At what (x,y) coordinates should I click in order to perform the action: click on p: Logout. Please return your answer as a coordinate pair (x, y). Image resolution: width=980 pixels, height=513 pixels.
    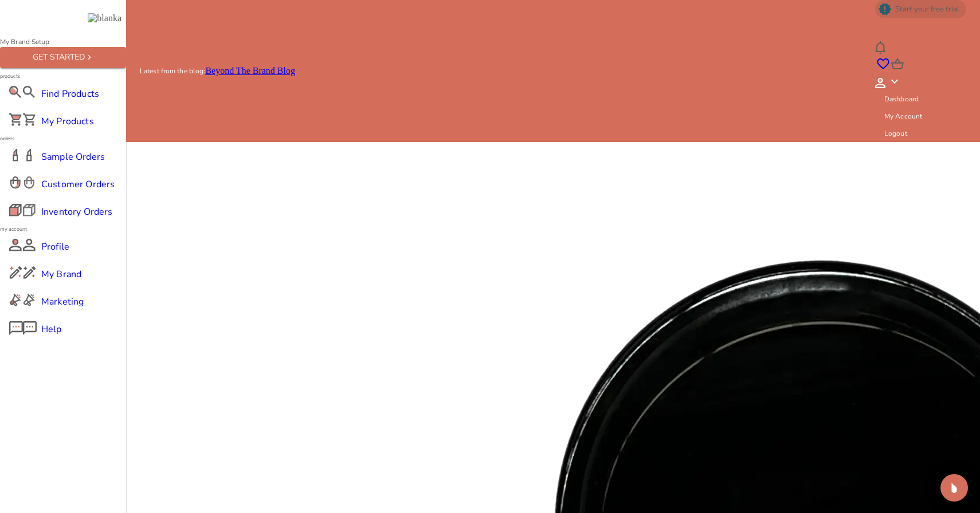
    Looking at the image, I should click on (896, 134).